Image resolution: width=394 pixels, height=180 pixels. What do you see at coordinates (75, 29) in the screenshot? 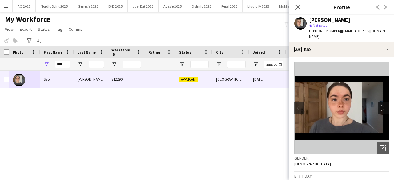
I see `span: Comms` at bounding box center [75, 29].